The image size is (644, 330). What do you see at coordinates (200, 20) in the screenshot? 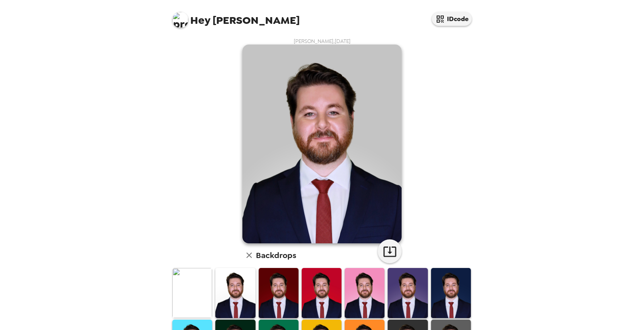
I see `span: Hey` at bounding box center [200, 20].